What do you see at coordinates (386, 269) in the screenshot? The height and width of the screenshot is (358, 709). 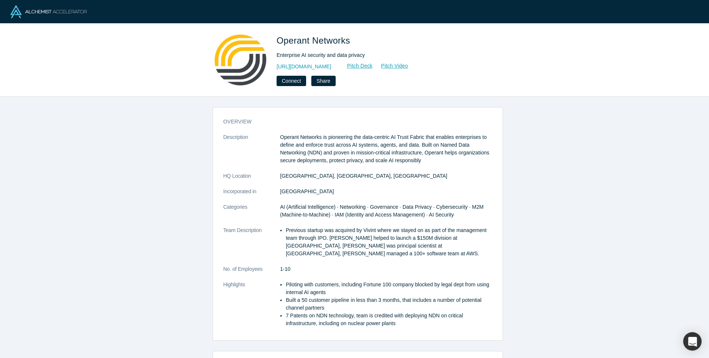 I see `dd: 1-10` at bounding box center [386, 269].